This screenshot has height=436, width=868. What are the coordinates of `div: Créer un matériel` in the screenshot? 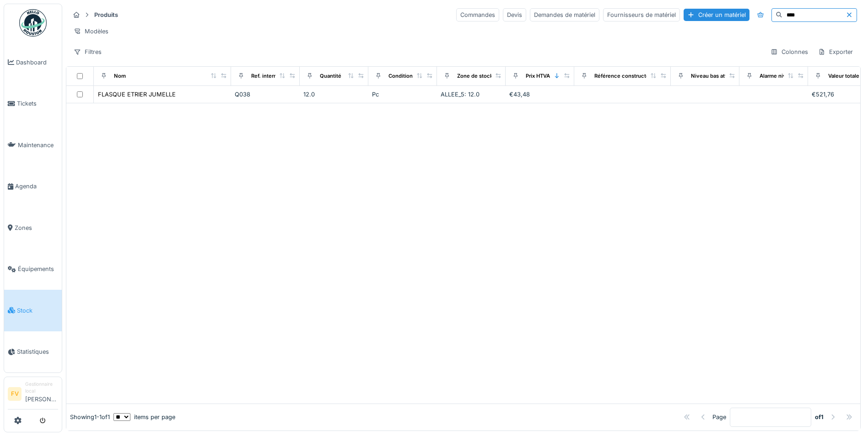 It's located at (716, 14).